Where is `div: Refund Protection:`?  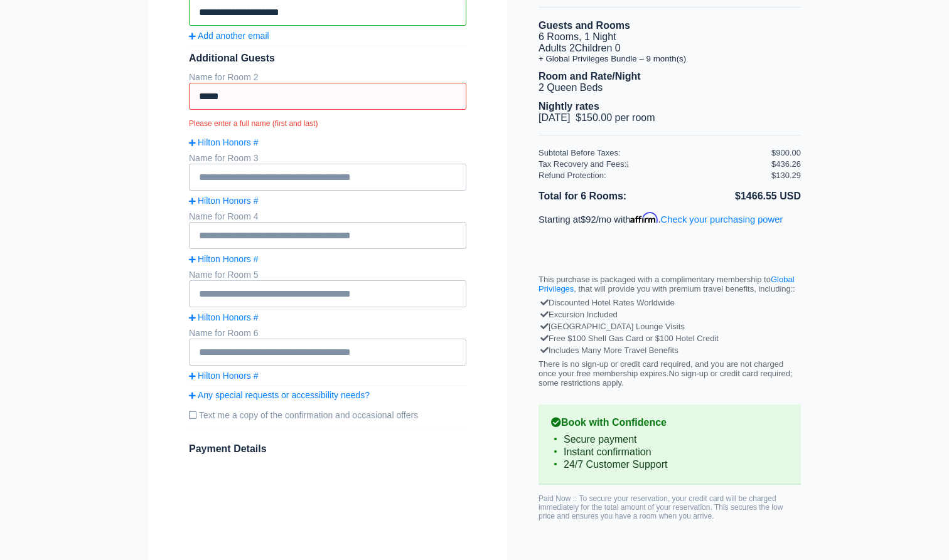 div: Refund Protection: is located at coordinates (655, 175).